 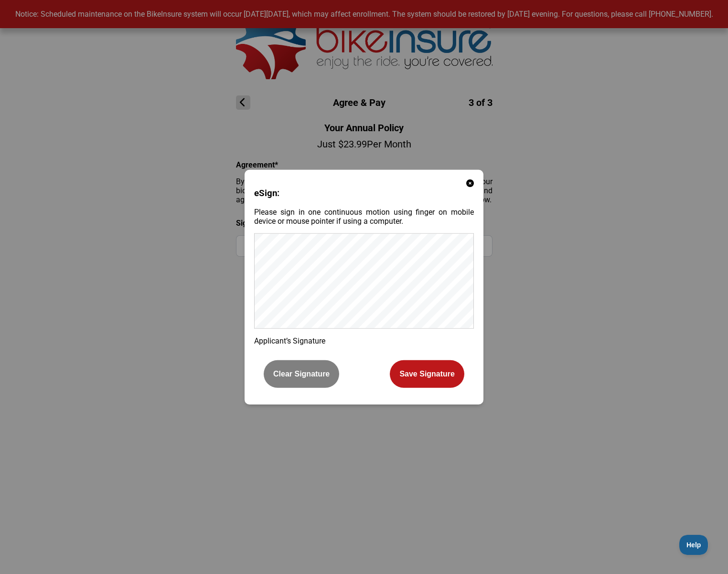 What do you see at coordinates (301, 374) in the screenshot?
I see `button: Clear Signature` at bounding box center [301, 374].